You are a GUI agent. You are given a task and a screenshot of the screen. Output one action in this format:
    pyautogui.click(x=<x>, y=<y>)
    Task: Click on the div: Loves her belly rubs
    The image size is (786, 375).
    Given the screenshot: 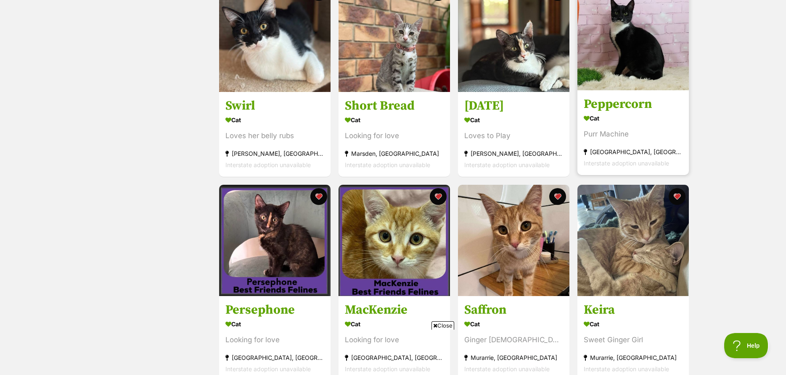 What is the action you would take?
    pyautogui.click(x=274, y=136)
    